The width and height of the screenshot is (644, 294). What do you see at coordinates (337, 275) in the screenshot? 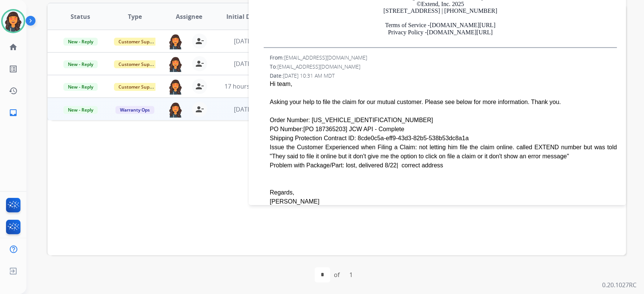
I see `div: of` at bounding box center [337, 275].